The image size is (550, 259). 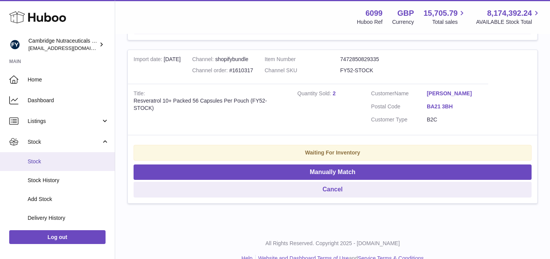 What do you see at coordinates (445, 17) in the screenshot?
I see `a: 15,705.79 Total sales` at bounding box center [445, 17].